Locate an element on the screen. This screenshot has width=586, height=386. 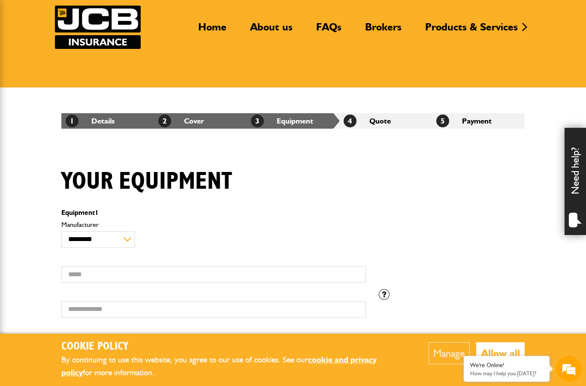
button: Manage is located at coordinates (449, 353).